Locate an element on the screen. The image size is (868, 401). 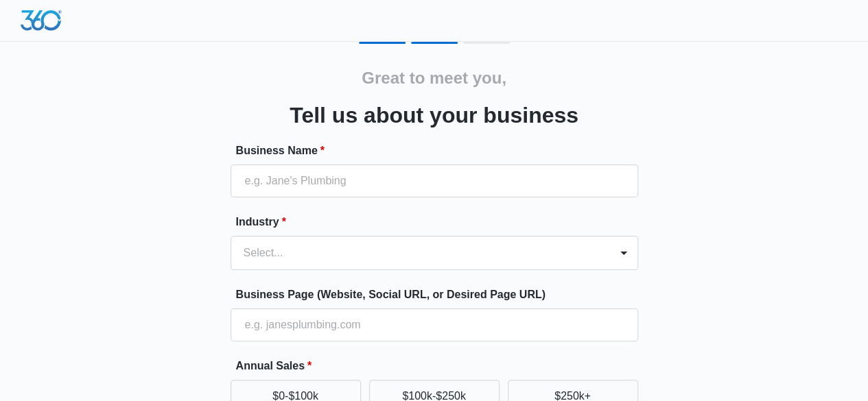
h3: Tell us about your business is located at coordinates (434, 115).